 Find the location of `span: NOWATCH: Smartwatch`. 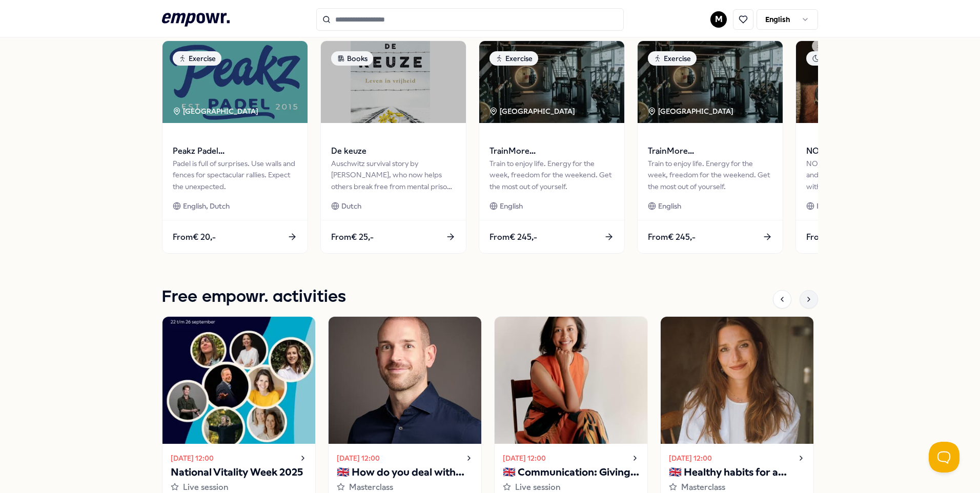

span: NOWATCH: Smartwatch is located at coordinates (868, 152).